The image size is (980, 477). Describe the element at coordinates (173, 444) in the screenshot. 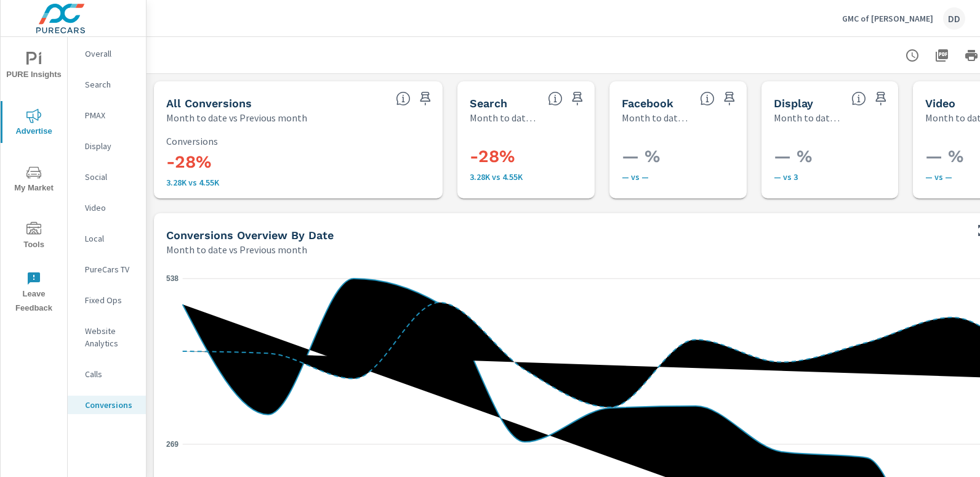

I see `text: 269` at that location.